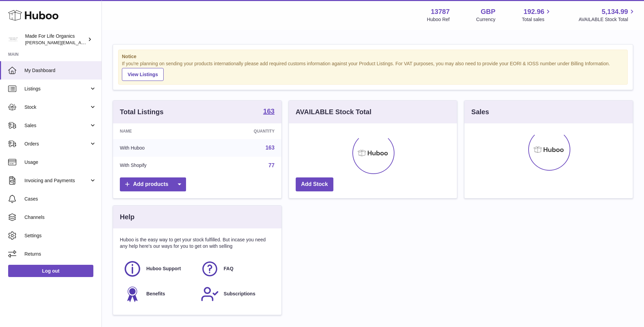  I want to click on span: Orders, so click(57, 144).